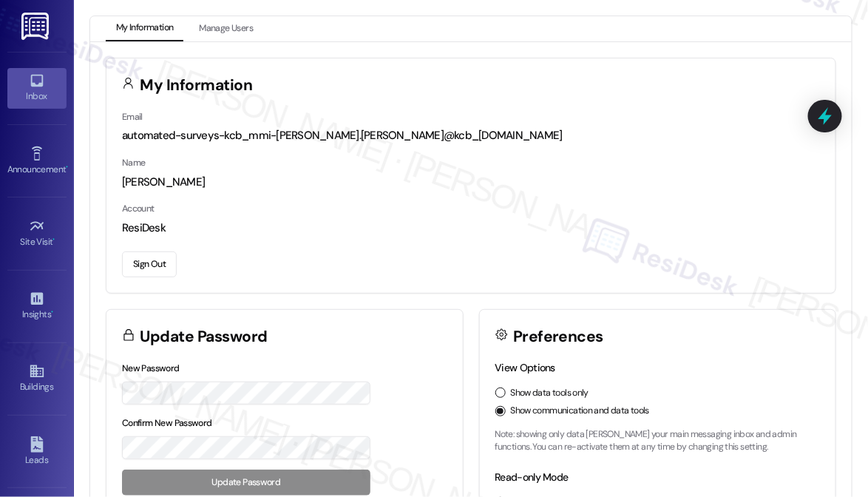 The height and width of the screenshot is (497, 868). Describe the element at coordinates (150, 368) in the screenshot. I see `label: New Password` at that location.